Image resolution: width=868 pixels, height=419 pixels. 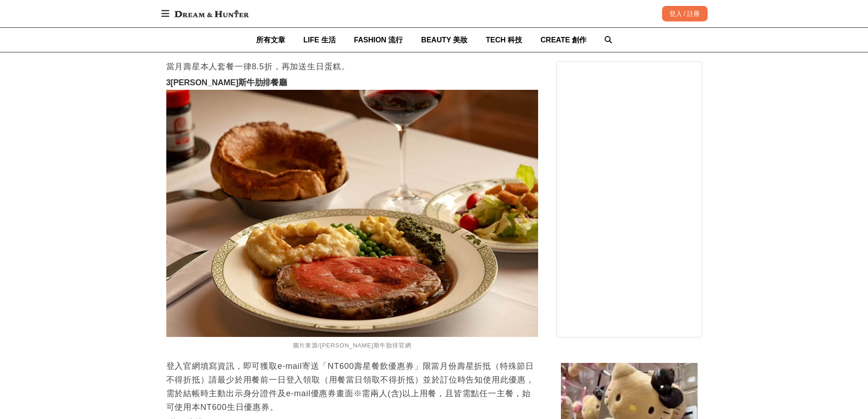 What do you see at coordinates (563, 40) in the screenshot?
I see `span: CREATE 創作` at bounding box center [563, 40].